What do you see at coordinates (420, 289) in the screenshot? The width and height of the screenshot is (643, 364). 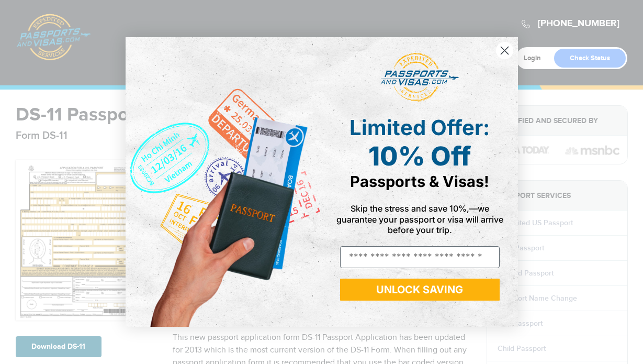 I see `button: UNLOCK SAVING` at bounding box center [420, 289].